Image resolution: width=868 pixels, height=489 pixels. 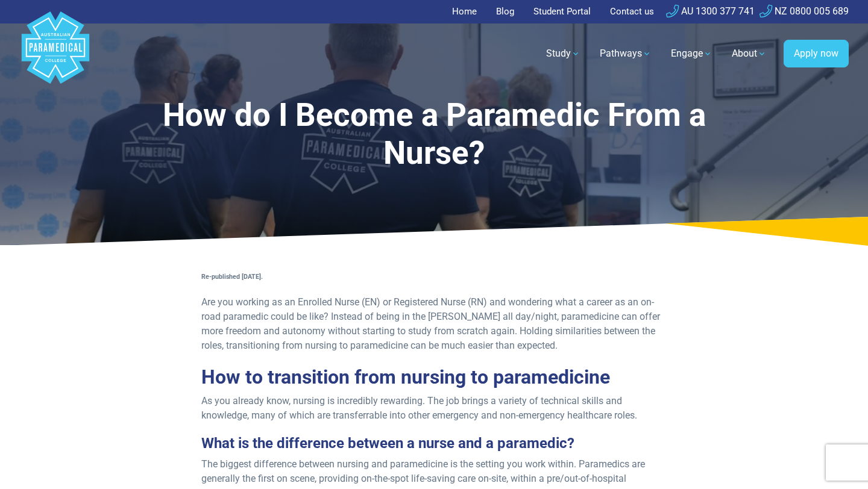 I want to click on a: Pathways, so click(x=626, y=54).